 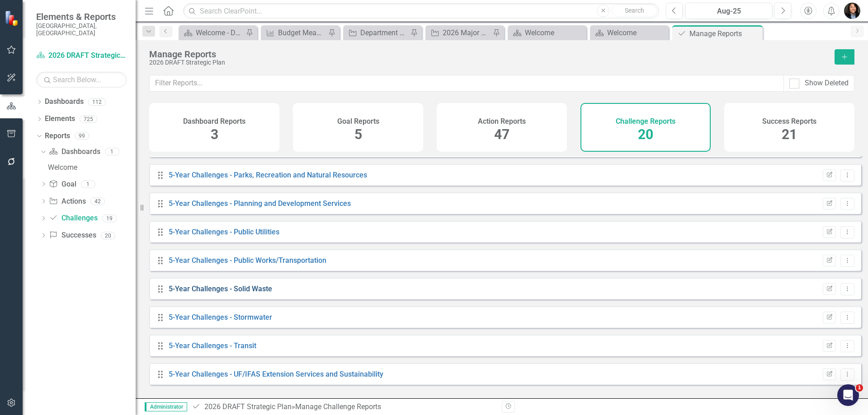 What do you see at coordinates (220, 289) in the screenshot?
I see `a: 5-Year Challenges - Solid Waste` at bounding box center [220, 289].